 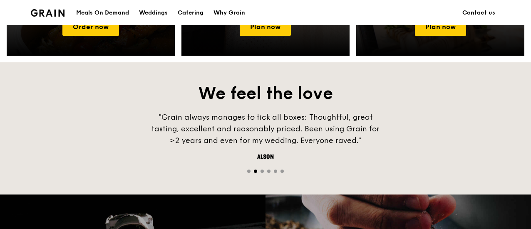 I want to click on a: Why Grain, so click(x=229, y=13).